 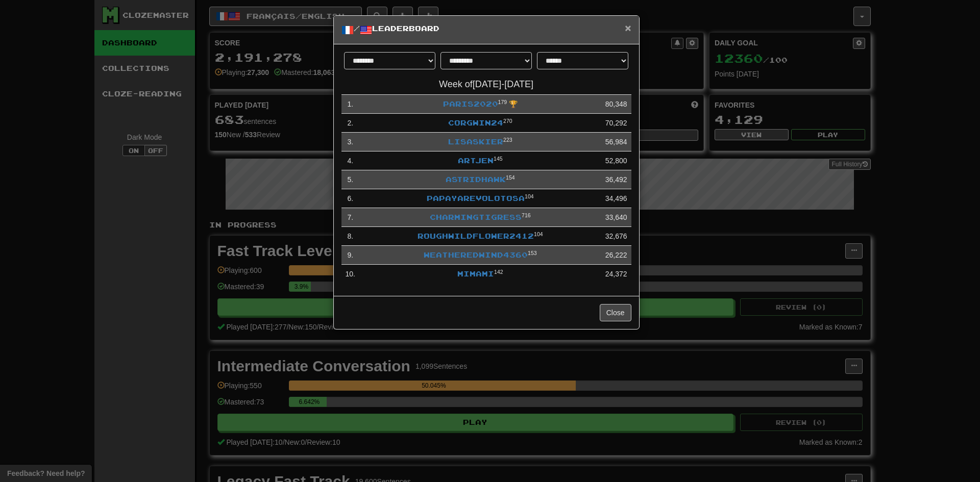 What do you see at coordinates (350, 236) in the screenshot?
I see `td: 8 .` at bounding box center [350, 236].